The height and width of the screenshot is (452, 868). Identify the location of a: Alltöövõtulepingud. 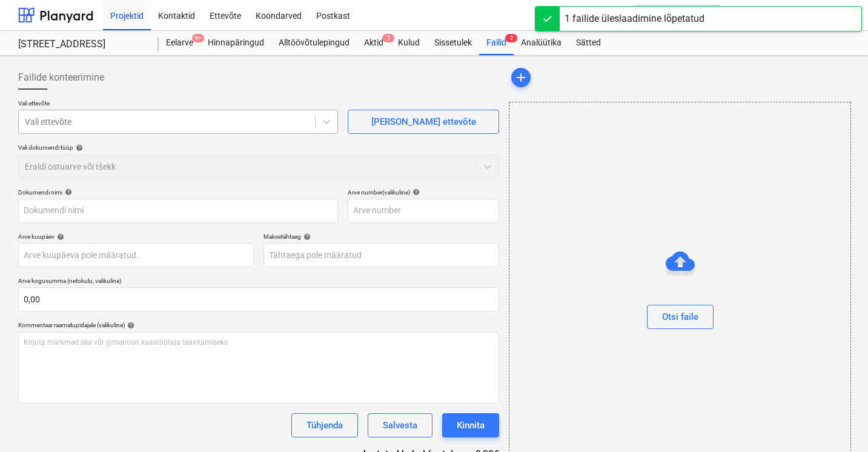
(314, 43).